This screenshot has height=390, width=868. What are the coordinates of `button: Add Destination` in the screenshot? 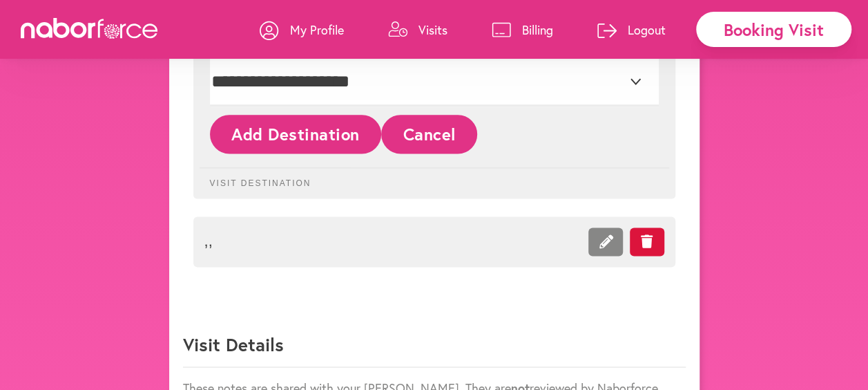 It's located at (296, 133).